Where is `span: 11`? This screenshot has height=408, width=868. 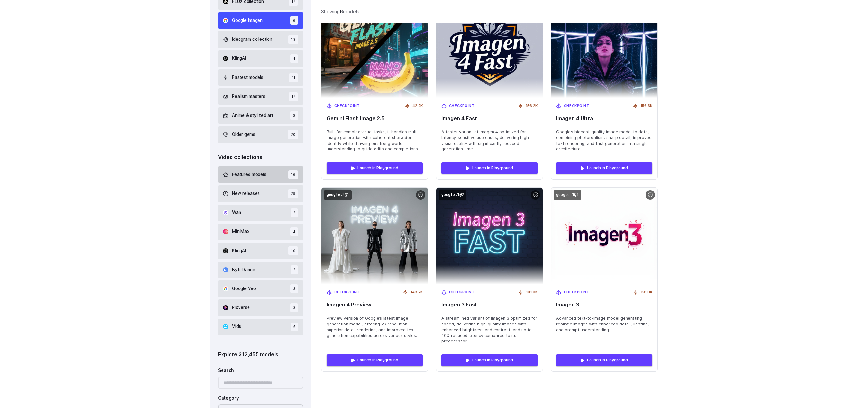 span: 11 is located at coordinates (293, 77).